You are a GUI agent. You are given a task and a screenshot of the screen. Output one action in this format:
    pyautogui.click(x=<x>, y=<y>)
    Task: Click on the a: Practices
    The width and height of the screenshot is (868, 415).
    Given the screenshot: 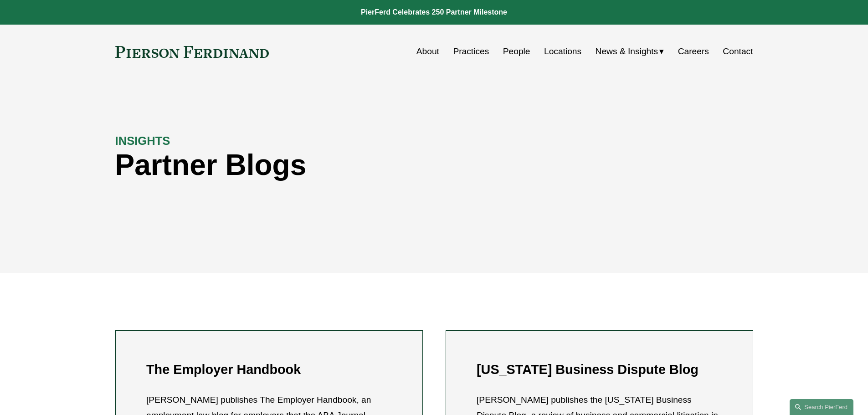 What is the action you would take?
    pyautogui.click(x=471, y=51)
    